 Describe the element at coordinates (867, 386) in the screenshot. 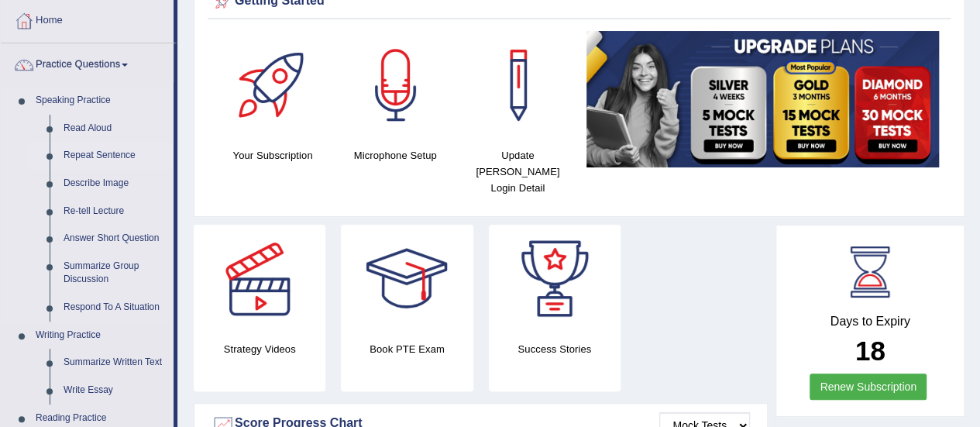

I see `a: Renew Subscription` at that location.